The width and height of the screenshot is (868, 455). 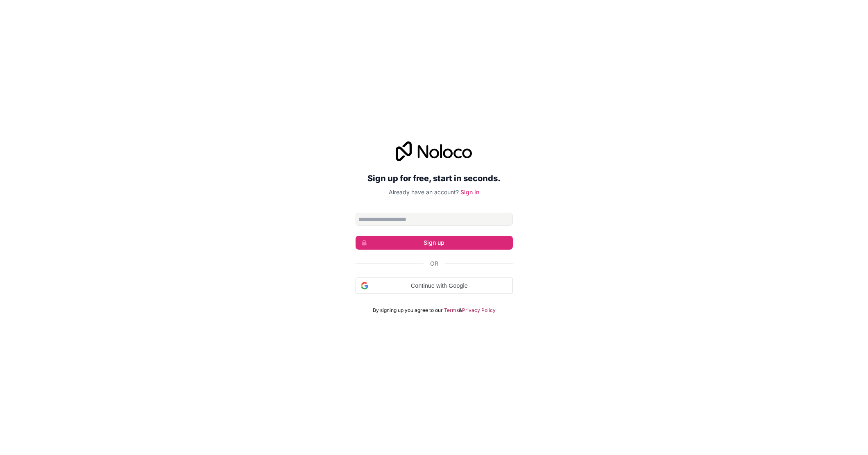 I want to click on a: Privacy Policy, so click(x=479, y=310).